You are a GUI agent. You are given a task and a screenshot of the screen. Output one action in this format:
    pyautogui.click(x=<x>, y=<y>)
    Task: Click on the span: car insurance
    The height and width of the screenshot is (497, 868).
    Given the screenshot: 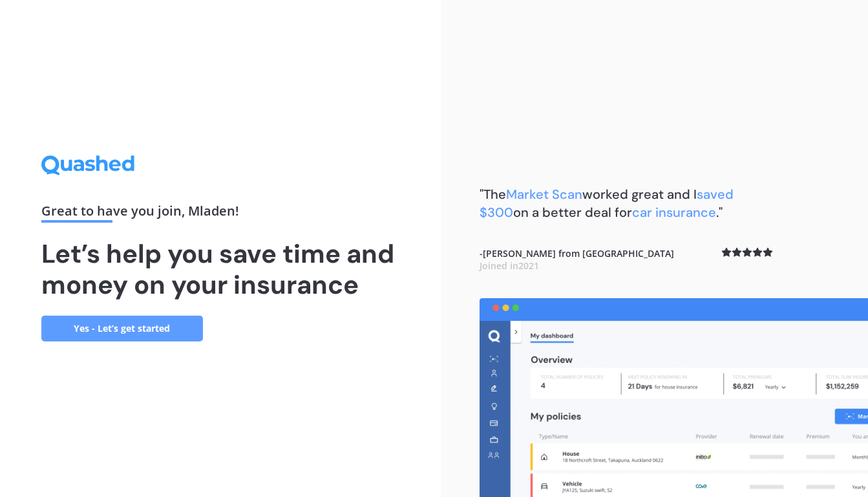 What is the action you would take?
    pyautogui.click(x=674, y=212)
    